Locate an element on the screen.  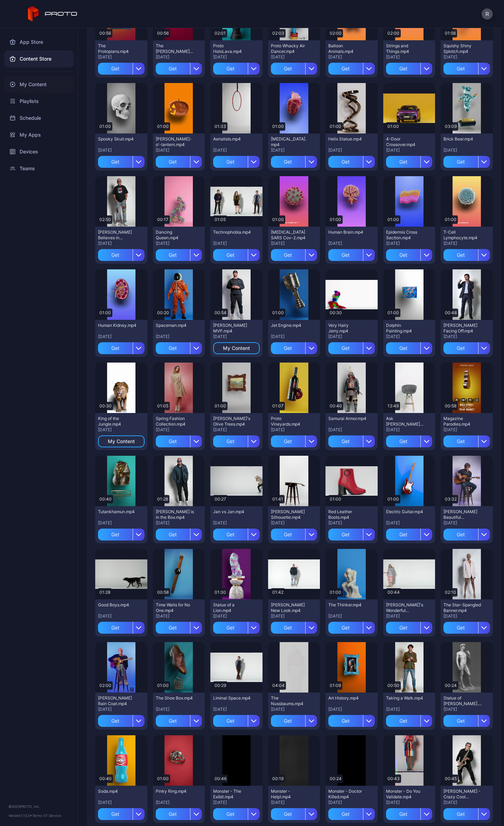
div: Liminal Space.mp4 is located at coordinates (233, 698).